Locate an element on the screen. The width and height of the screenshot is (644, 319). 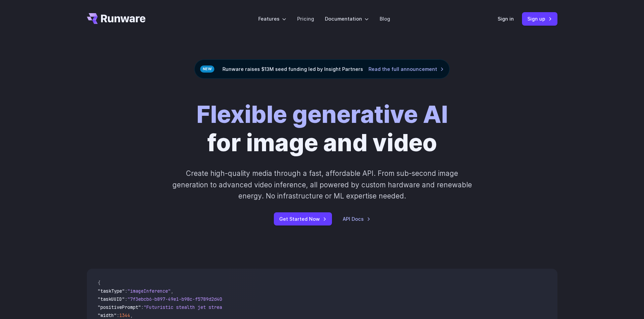
a: Go to / is located at coordinates (116, 19).